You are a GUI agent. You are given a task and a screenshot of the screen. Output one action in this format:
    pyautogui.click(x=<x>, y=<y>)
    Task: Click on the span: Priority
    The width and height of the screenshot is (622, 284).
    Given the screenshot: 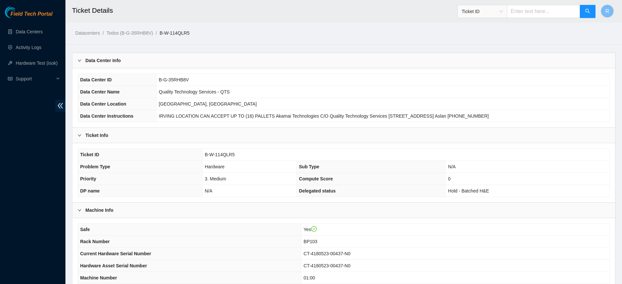 What is the action you would take?
    pyautogui.click(x=88, y=179)
    